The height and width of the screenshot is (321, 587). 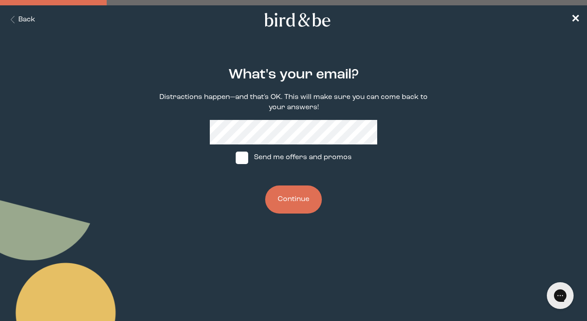 What do you see at coordinates (21, 20) in the screenshot?
I see `button: Back Button` at bounding box center [21, 20].